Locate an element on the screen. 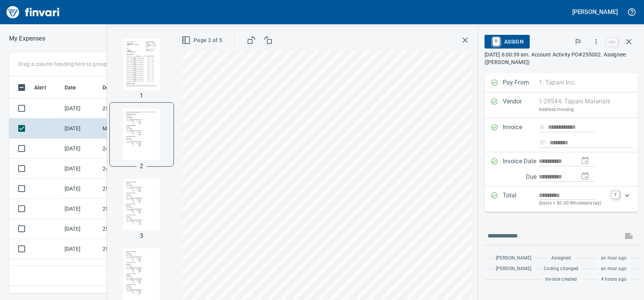 The height and width of the screenshot is (300, 644). span: Invoice created is located at coordinates (561, 280).